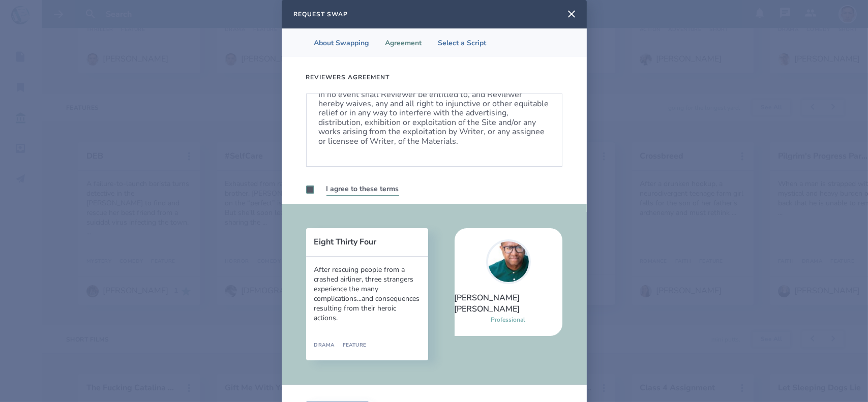 This screenshot has height=402, width=868. What do you see at coordinates (351, 346) in the screenshot?
I see `div: Feature` at bounding box center [351, 346].